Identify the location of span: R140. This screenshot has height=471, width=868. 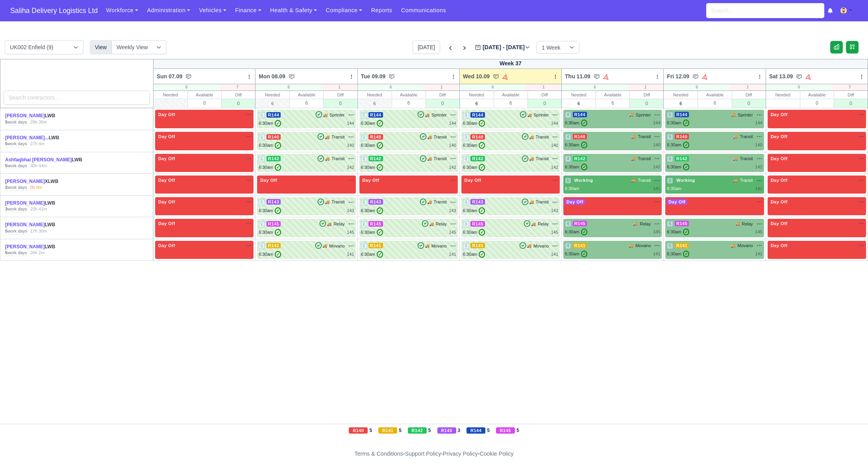
(376, 137).